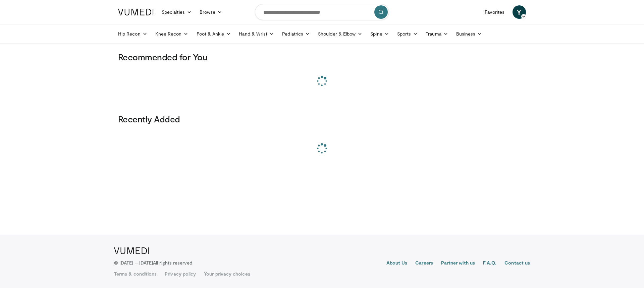 The width and height of the screenshot is (644, 288). I want to click on a: Trauma, so click(437, 34).